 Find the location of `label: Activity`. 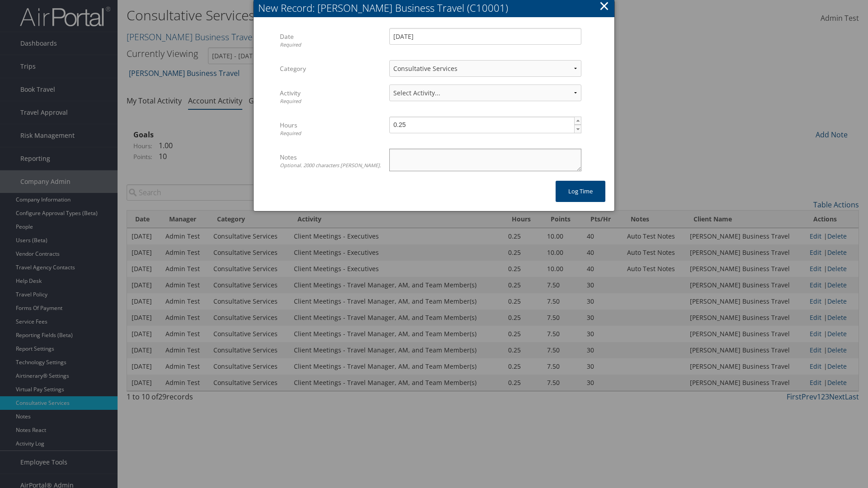

label: Activity is located at coordinates (331, 97).